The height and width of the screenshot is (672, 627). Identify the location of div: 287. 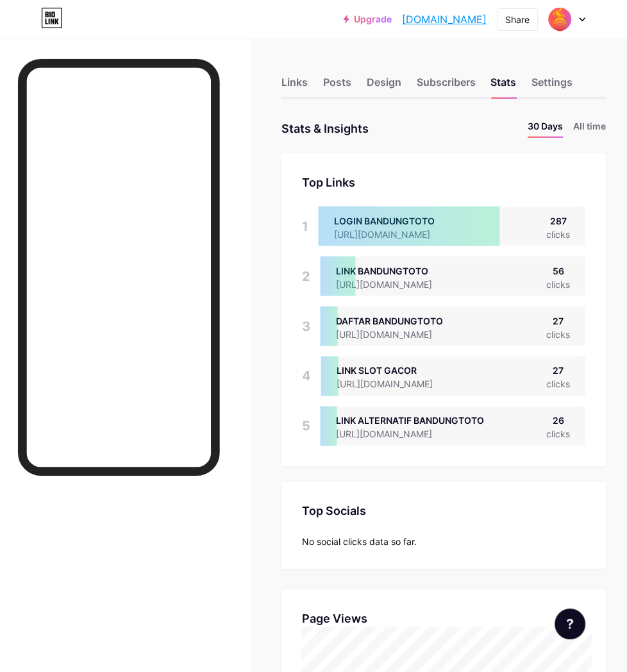
(558, 221).